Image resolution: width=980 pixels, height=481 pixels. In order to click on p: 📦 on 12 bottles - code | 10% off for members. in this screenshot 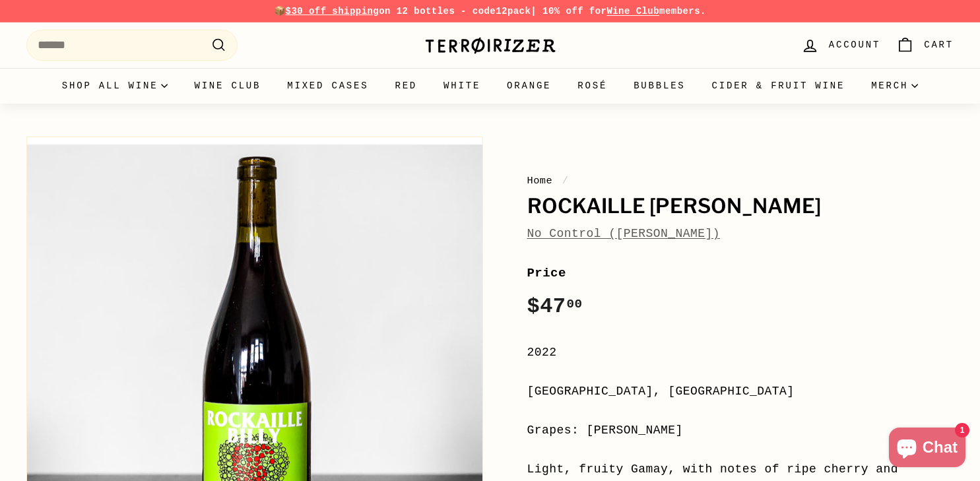, I will do `click(490, 11)`.